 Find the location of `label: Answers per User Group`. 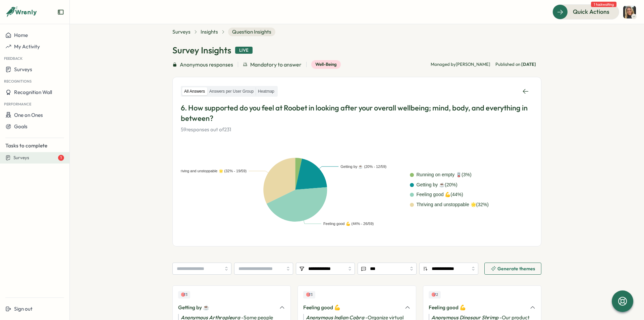

label: Answers per User Group is located at coordinates (231, 91).